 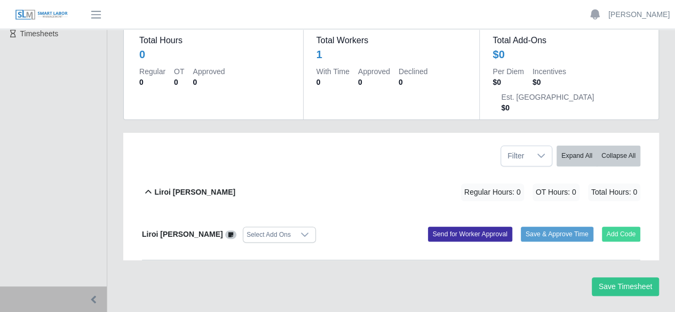 I want to click on div: Select Add Ons, so click(x=269, y=235).